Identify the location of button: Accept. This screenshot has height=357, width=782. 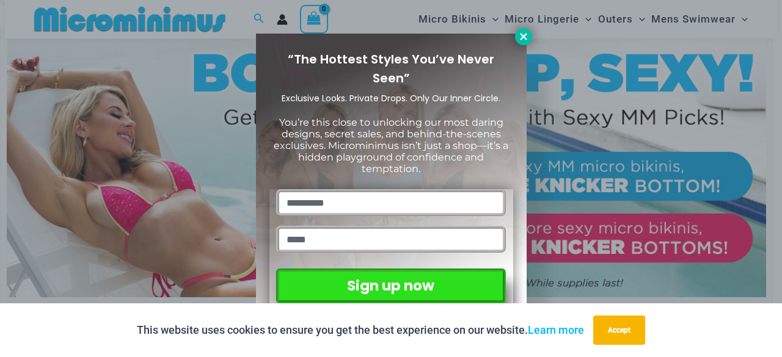
(619, 330).